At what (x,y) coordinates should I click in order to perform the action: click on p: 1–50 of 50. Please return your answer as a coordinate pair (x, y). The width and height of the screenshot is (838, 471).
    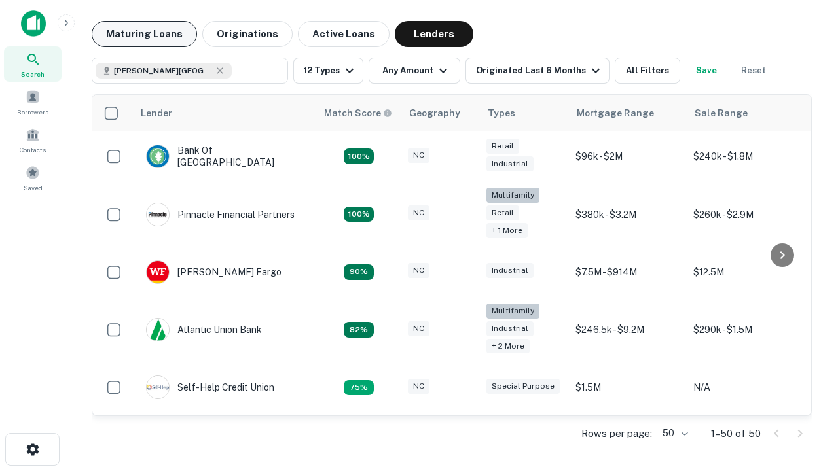
    Looking at the image, I should click on (736, 434).